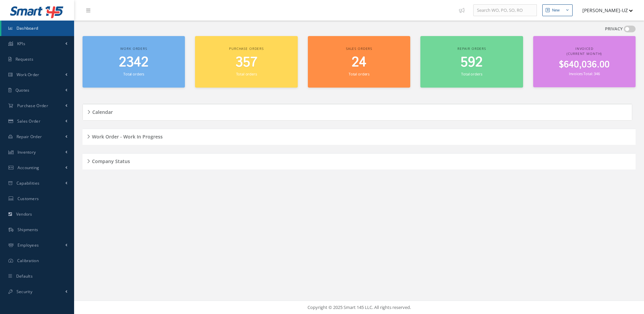  What do you see at coordinates (24, 214) in the screenshot?
I see `span: Vendors` at bounding box center [24, 214].